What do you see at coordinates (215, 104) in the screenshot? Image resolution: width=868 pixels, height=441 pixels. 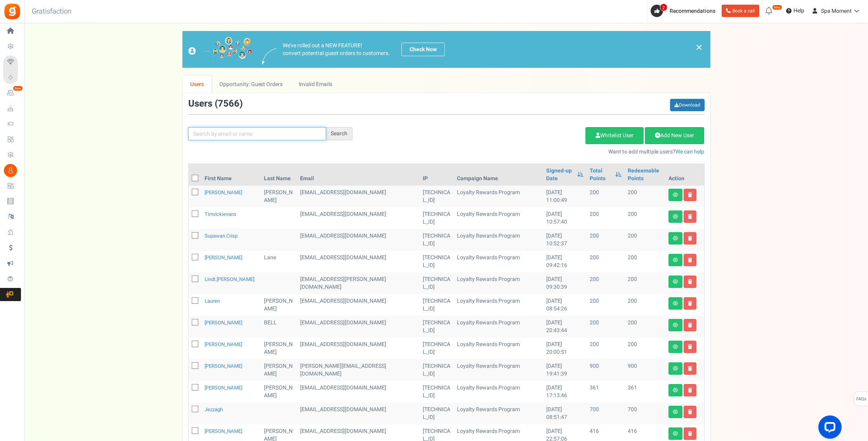 I see `h3: Users ( )` at bounding box center [215, 104].